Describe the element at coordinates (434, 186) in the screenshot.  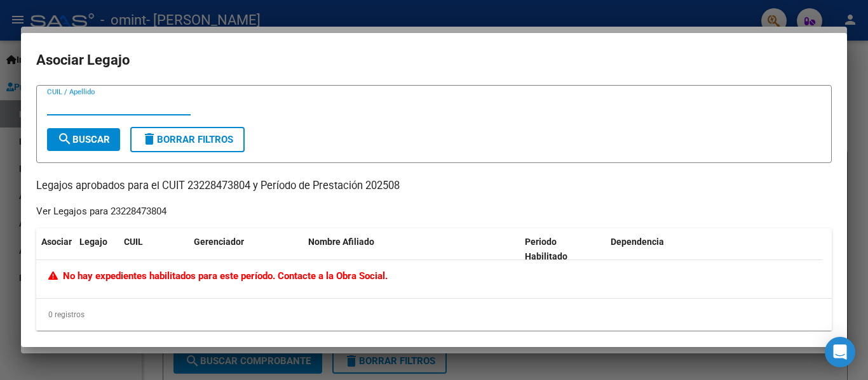
I see `p: Legajos aprobados para el CUIT 23228473804 y Período de Prestación 202508` at that location.